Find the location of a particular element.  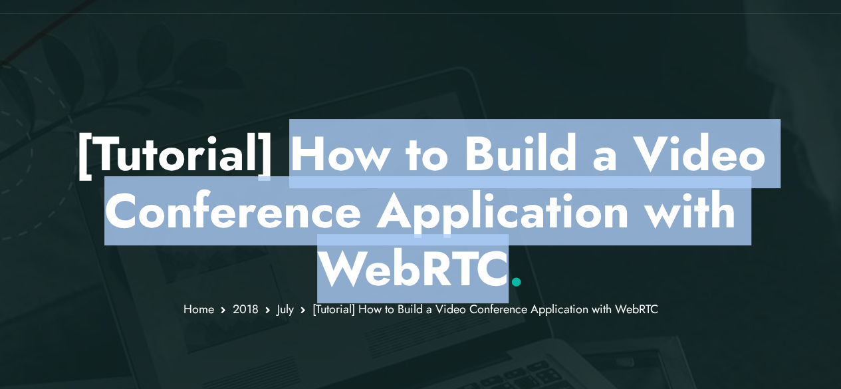

a: Home is located at coordinates (199, 309).